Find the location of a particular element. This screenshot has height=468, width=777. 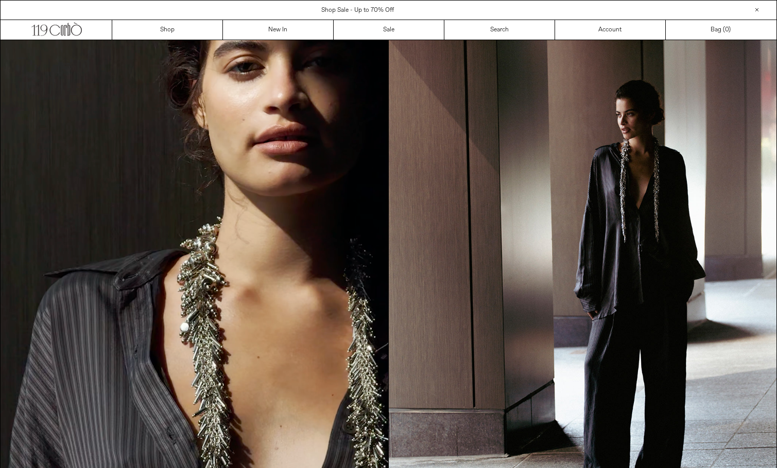

span: 0 is located at coordinates (726, 30).